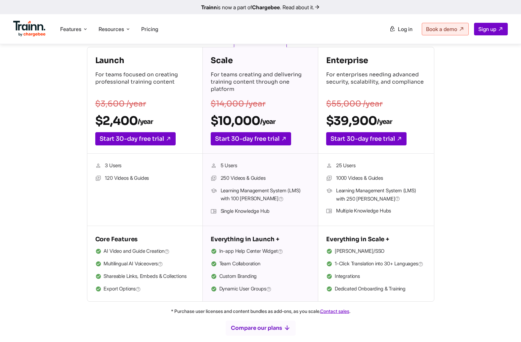 The image size is (521, 342). What do you see at coordinates (111, 29) in the screenshot?
I see `span: Resources` at bounding box center [111, 29].